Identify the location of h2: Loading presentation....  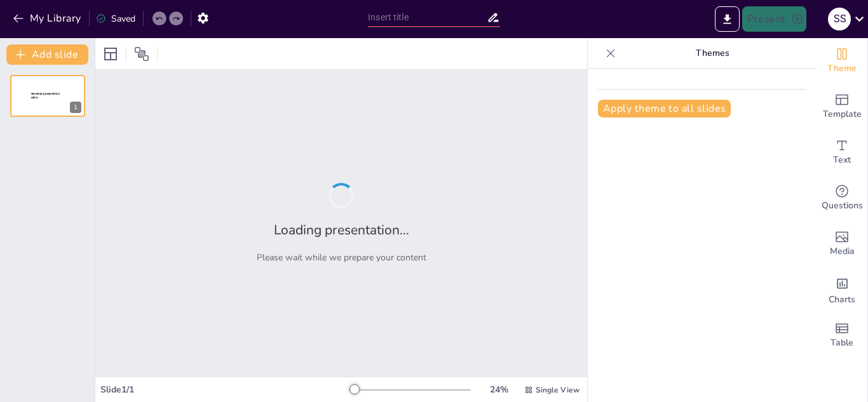
(341, 230).